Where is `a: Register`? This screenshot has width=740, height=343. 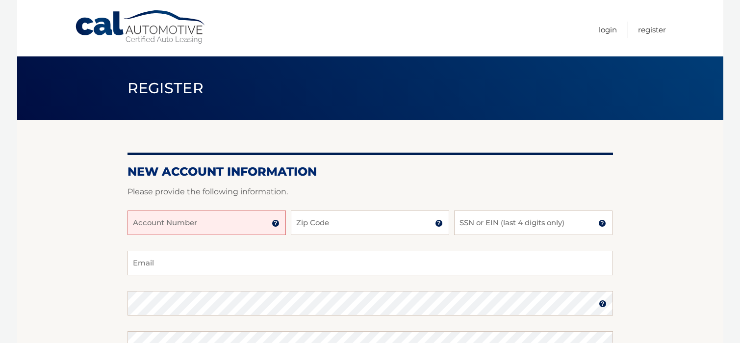 a: Register is located at coordinates (652, 29).